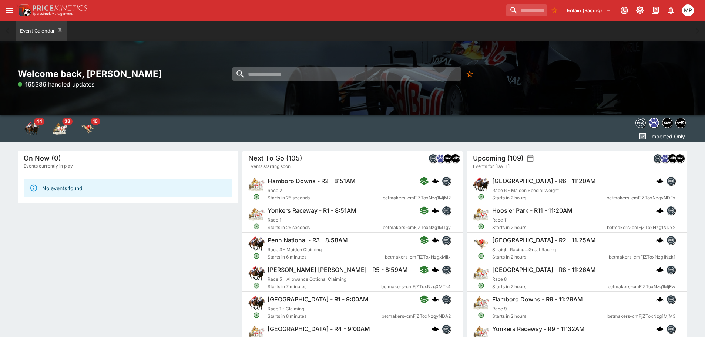 This screenshot has height=337, width=705. What do you see at coordinates (325, 198) in the screenshot?
I see `span: Starts in 25 seconds` at bounding box center [325, 198].